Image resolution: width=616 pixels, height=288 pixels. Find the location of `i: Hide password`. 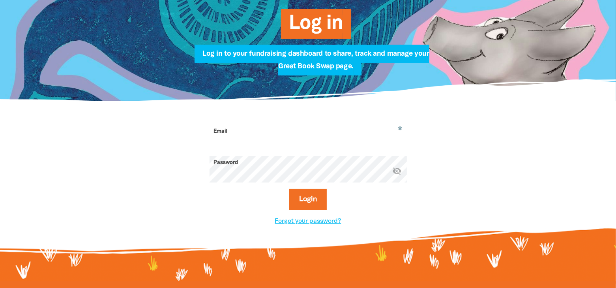

i: Hide password is located at coordinates (398, 171).